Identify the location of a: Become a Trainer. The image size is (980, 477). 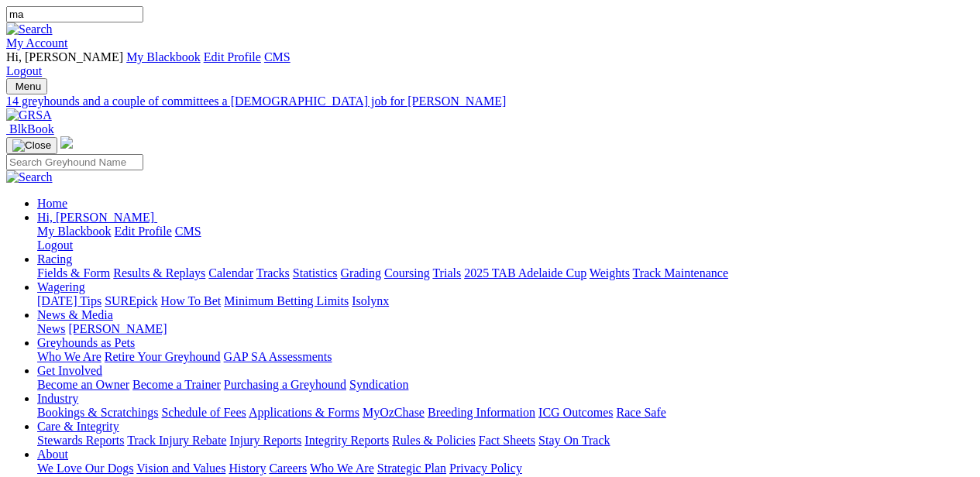
(176, 384).